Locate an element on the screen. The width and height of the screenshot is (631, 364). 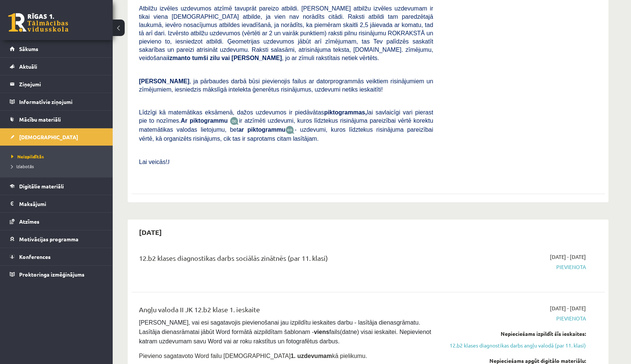
span: Konferences is located at coordinates (35, 257).